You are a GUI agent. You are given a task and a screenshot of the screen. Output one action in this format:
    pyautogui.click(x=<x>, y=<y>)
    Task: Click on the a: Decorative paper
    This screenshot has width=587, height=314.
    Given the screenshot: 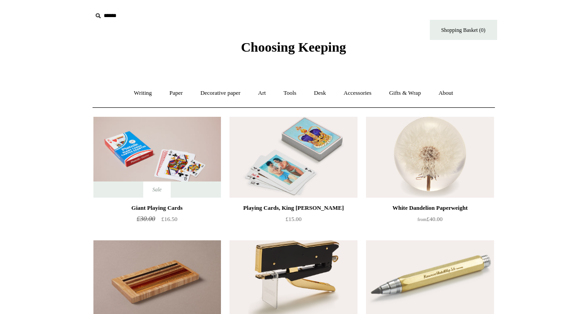 What is the action you would take?
    pyautogui.click(x=220, y=93)
    